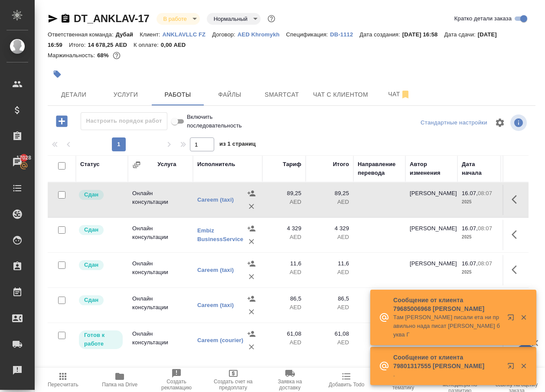  What do you see at coordinates (216, 165) in the screenshot?
I see `div: Исполнитель` at bounding box center [216, 165].